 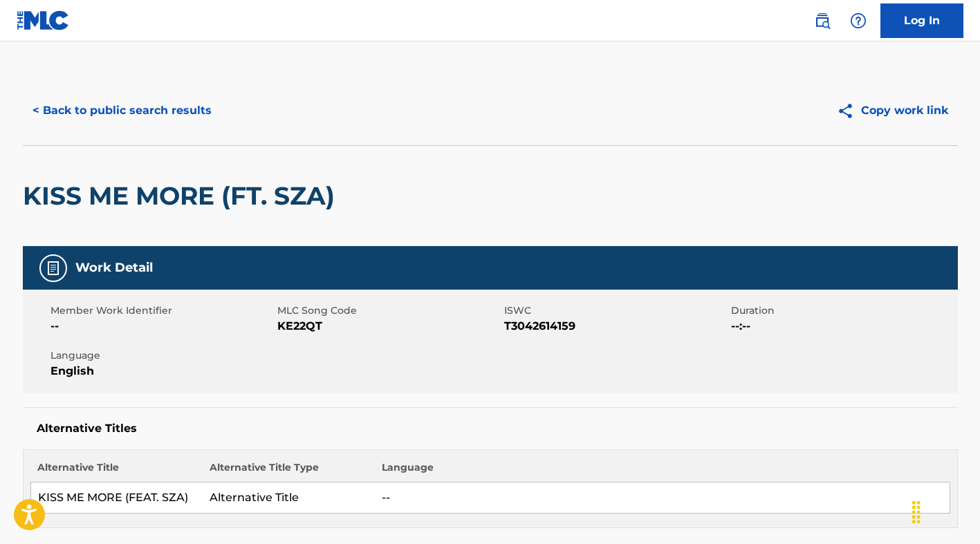 I want to click on img: Work Detail, so click(x=53, y=268).